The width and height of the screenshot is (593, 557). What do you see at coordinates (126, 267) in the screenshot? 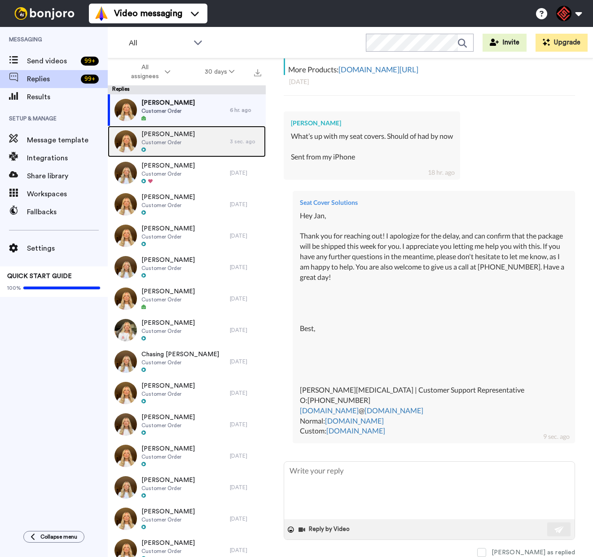
I see `img: 036751aa-f9be-411c-b915-3c9933234beb-thumb.jpg` at bounding box center [126, 267].